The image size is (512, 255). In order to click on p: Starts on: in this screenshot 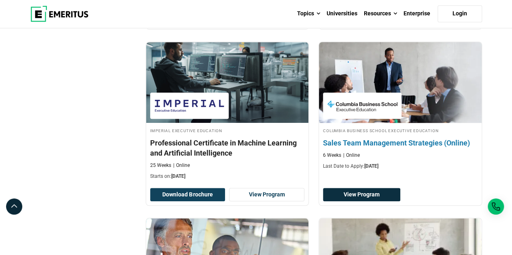, I will do `click(227, 176)`.